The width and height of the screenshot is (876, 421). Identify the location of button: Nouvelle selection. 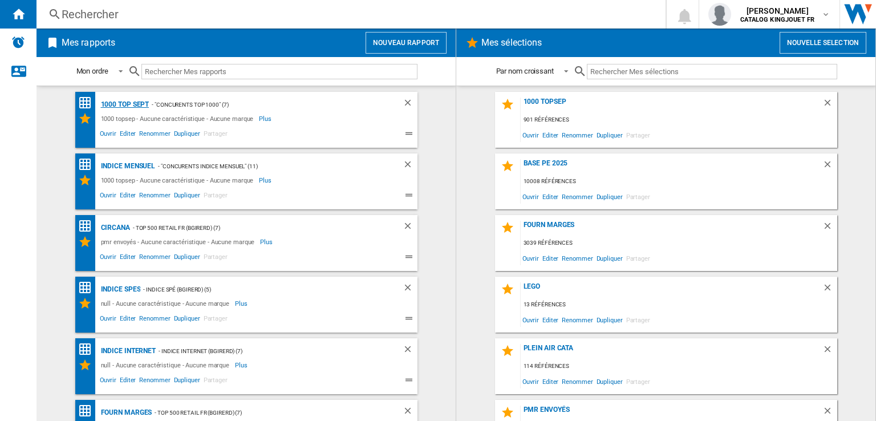
(823, 43).